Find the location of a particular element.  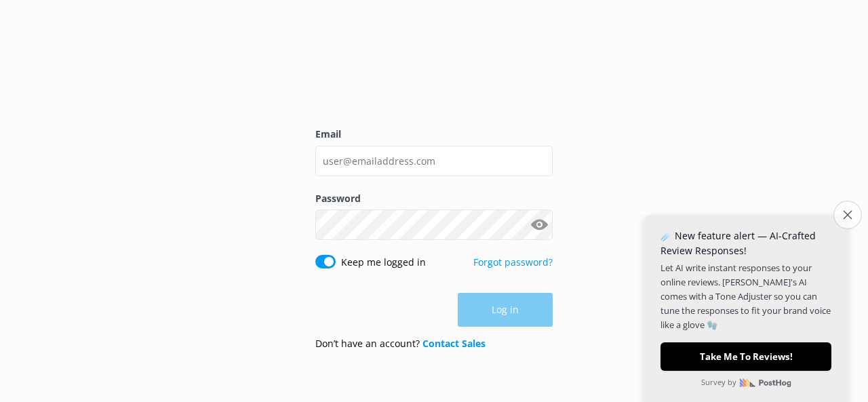

a: Contact Sales is located at coordinates (454, 343).